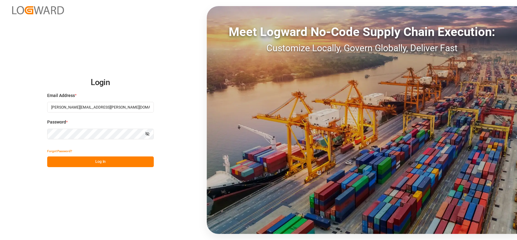  What do you see at coordinates (38, 10) in the screenshot?
I see `img: Logward_new_orange.png` at bounding box center [38, 10].